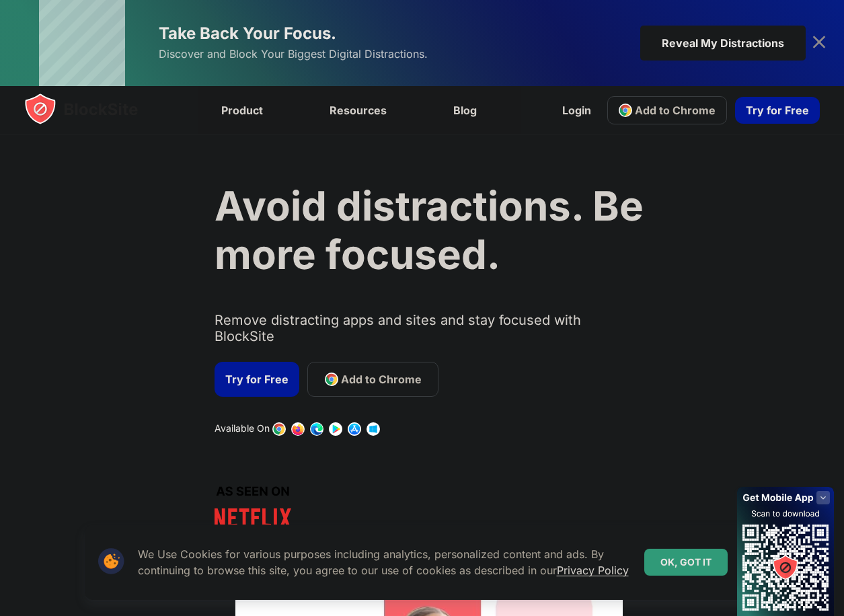 This screenshot has width=844, height=616. I want to click on h1: Avoid distractions. Be more focused., so click(429, 230).